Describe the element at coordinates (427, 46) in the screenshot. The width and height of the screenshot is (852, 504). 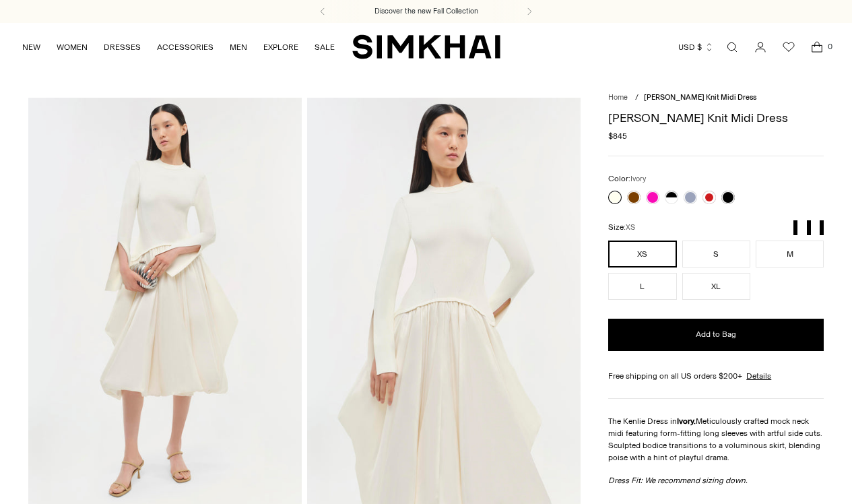
I see `a: SIMKHAI` at that location.